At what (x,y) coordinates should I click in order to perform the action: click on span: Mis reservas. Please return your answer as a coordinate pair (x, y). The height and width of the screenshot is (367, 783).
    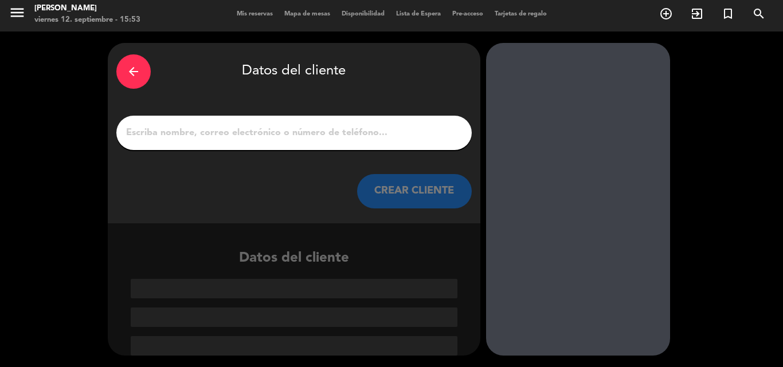
    Looking at the image, I should click on (254, 14).